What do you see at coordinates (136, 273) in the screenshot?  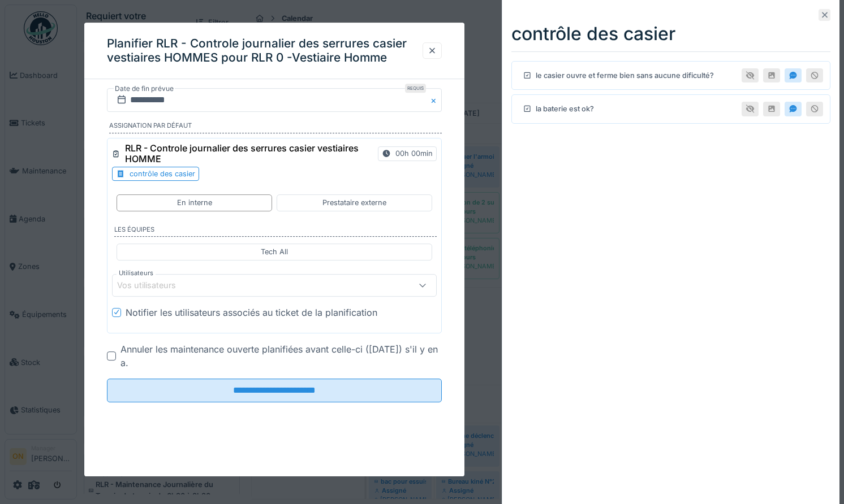 I see `label: Utilisateurs` at bounding box center [136, 273].